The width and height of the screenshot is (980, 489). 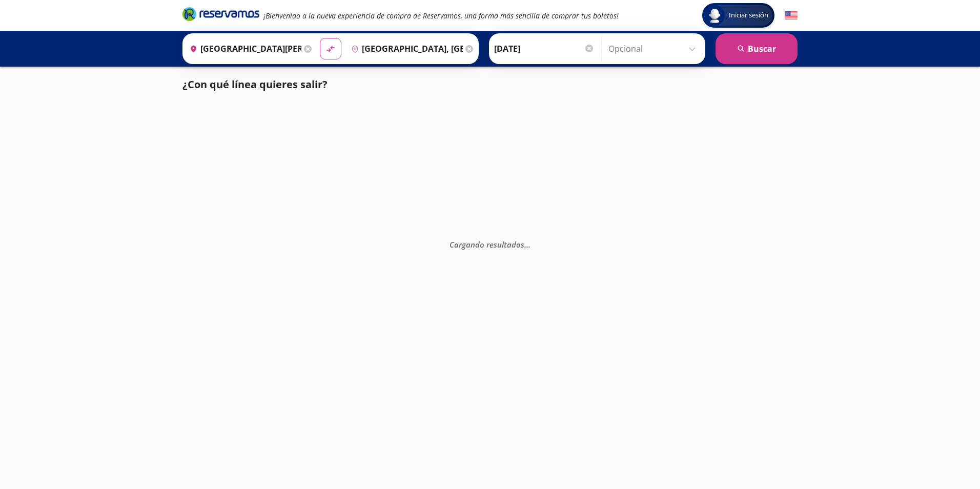 What do you see at coordinates (441, 16) in the screenshot?
I see `em: ¡Bienvenido a la nueva experiencia de compra de Reservamos, una forma más sencilla de comprar tus...` at bounding box center [441, 16].